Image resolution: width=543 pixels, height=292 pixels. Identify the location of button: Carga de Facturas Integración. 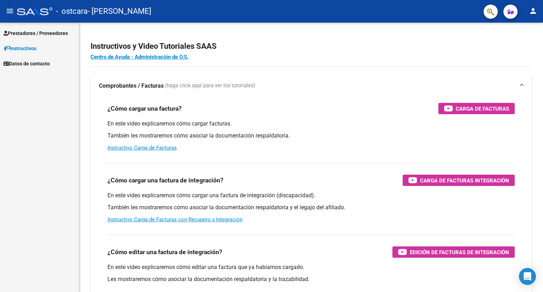
(458, 180).